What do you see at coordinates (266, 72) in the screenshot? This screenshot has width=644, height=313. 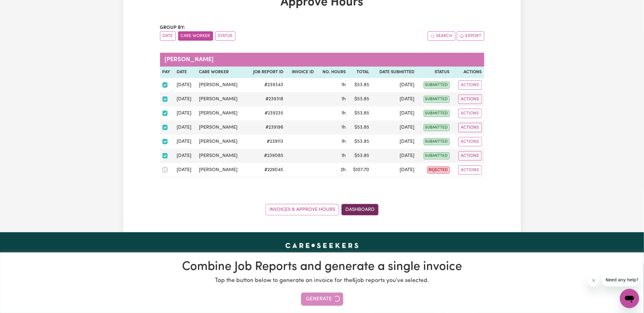 I see `th: Job Report ID` at bounding box center [266, 72].